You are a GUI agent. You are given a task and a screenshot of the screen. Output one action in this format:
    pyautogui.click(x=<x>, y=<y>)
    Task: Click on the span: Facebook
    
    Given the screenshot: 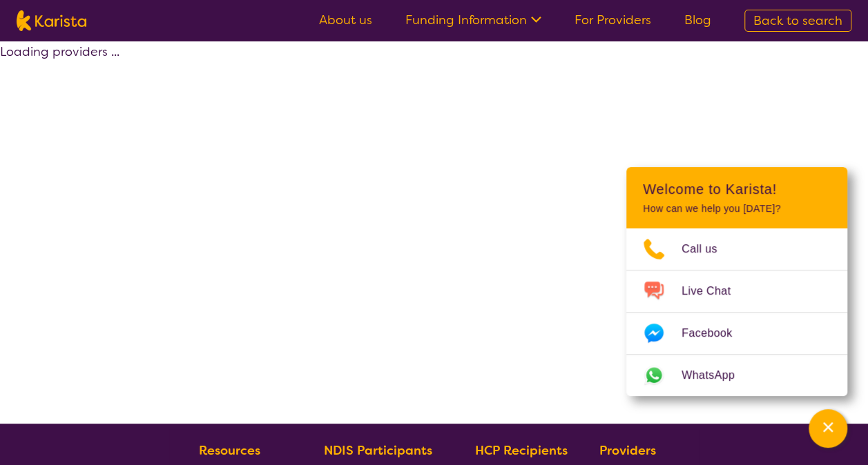 What is the action you would take?
    pyautogui.click(x=714, y=333)
    